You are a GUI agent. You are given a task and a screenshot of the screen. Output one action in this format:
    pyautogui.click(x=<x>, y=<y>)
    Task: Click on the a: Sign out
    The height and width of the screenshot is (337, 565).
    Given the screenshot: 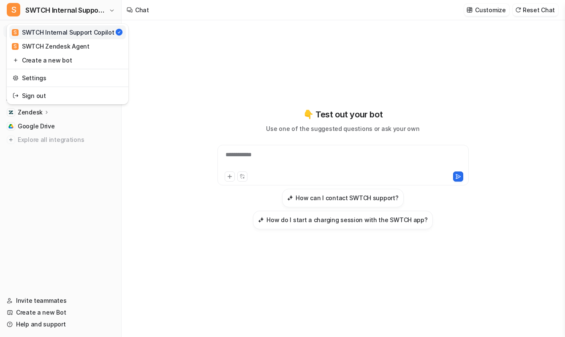 What is the action you would take?
    pyautogui.click(x=68, y=95)
    